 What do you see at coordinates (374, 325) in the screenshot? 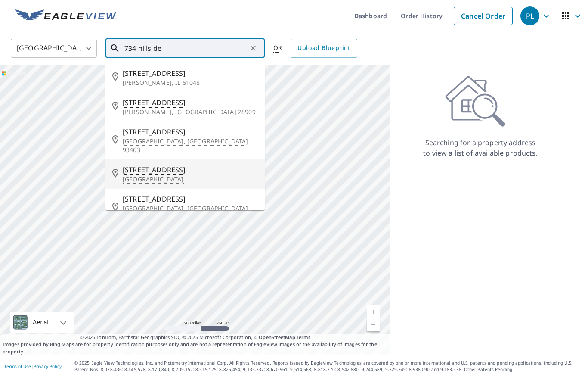
I see `a: Current Level 5, Zoom Out` at bounding box center [374, 325].